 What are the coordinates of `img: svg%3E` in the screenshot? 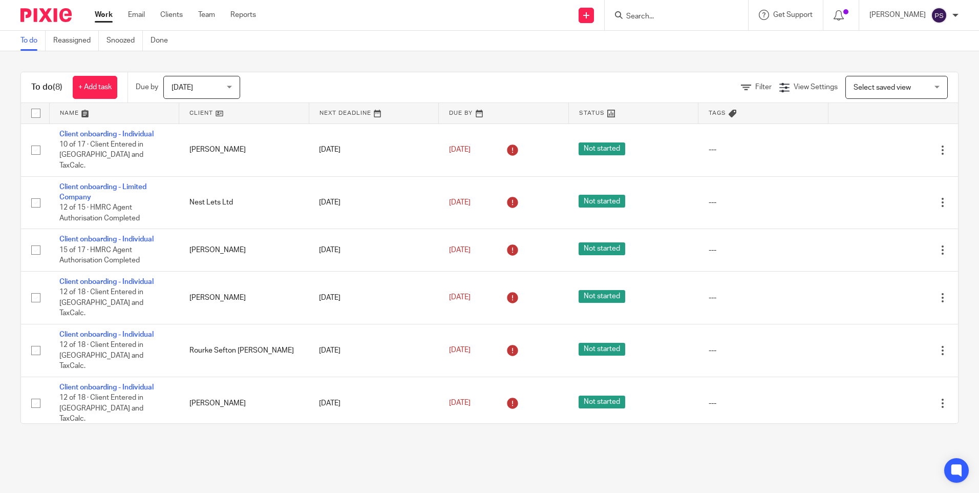 It's located at (939, 15).